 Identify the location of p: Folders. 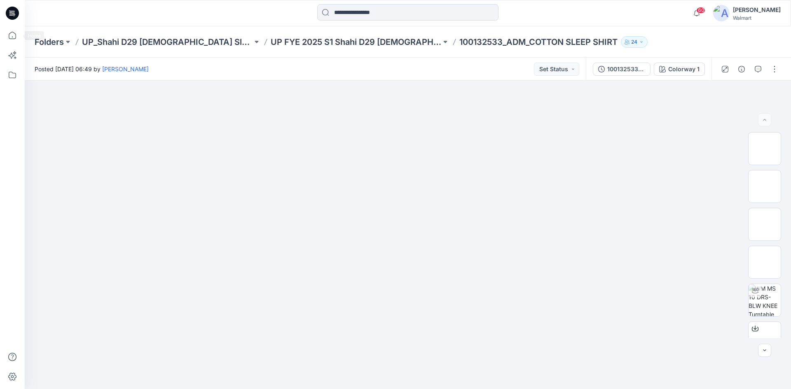
(49, 42).